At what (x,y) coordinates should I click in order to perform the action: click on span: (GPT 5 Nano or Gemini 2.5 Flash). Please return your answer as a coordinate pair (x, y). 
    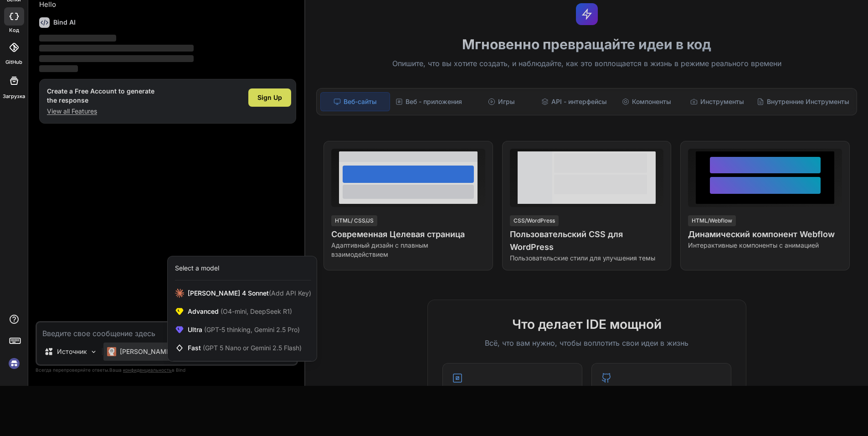
    Looking at the image, I should click on (252, 348).